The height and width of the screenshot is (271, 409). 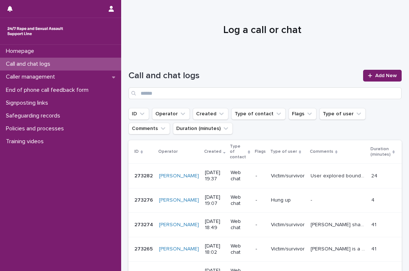 I want to click on p: 273276, so click(x=144, y=199).